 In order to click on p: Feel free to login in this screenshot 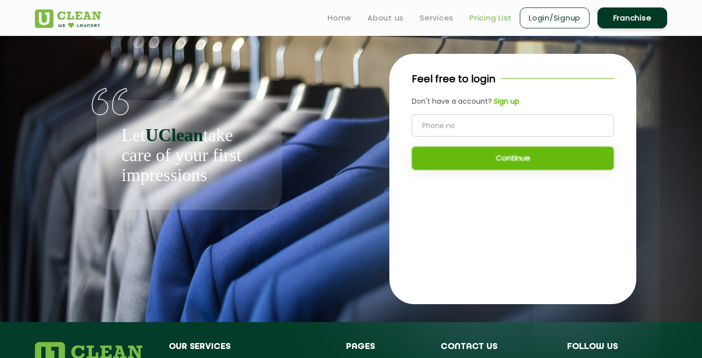, I will do `click(454, 79)`.